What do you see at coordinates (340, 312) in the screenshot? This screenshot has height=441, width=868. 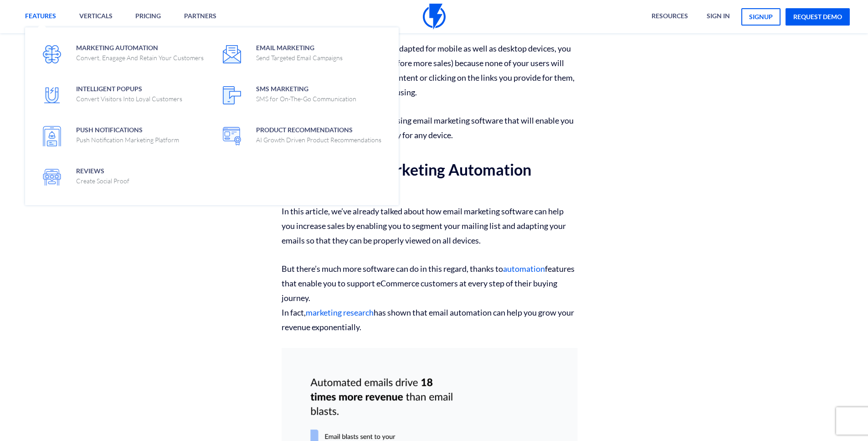 I see `a: marketing research` at bounding box center [340, 312].